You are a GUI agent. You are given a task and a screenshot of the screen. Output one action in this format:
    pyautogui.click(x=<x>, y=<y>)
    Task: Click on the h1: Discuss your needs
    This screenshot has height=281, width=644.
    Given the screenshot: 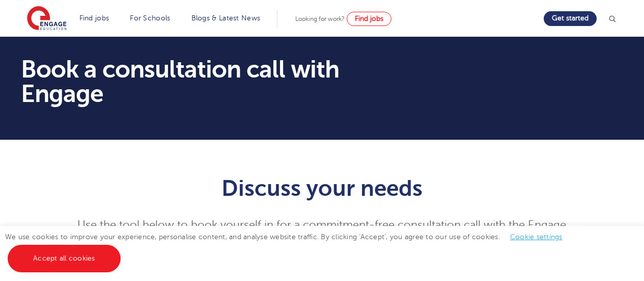 What is the action you would take?
    pyautogui.click(x=322, y=188)
    